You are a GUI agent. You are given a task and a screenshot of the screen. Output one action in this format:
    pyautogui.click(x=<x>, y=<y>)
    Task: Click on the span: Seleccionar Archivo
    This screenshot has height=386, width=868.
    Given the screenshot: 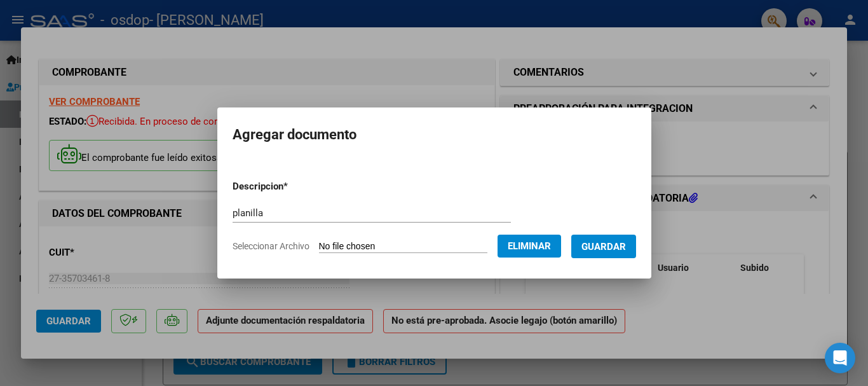 What is the action you would take?
    pyautogui.click(x=271, y=246)
    